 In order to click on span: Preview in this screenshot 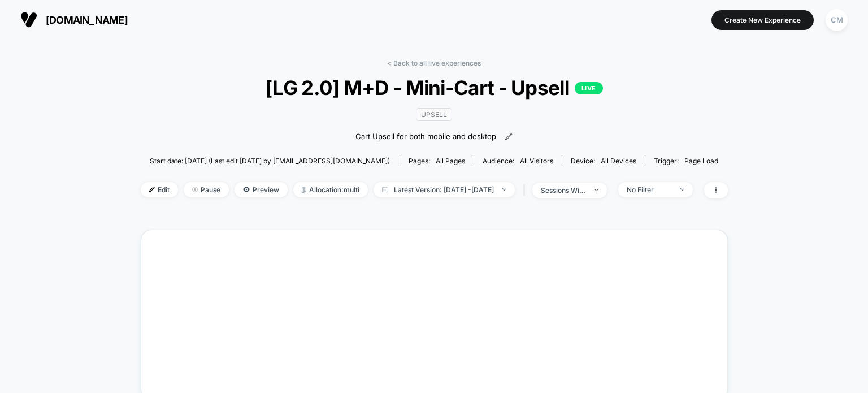, I will do `click(261, 190)`.